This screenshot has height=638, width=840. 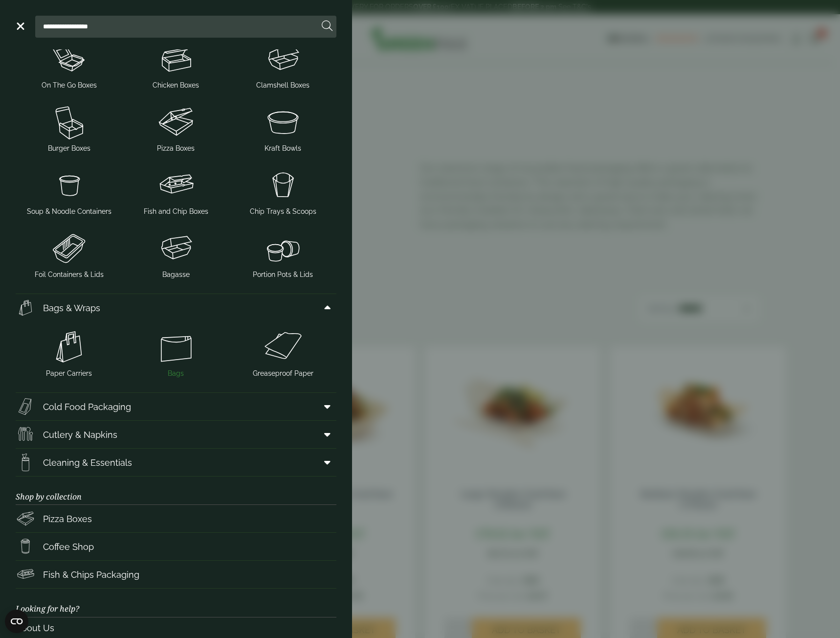 I want to click on a: Paper Carriers, so click(x=69, y=353).